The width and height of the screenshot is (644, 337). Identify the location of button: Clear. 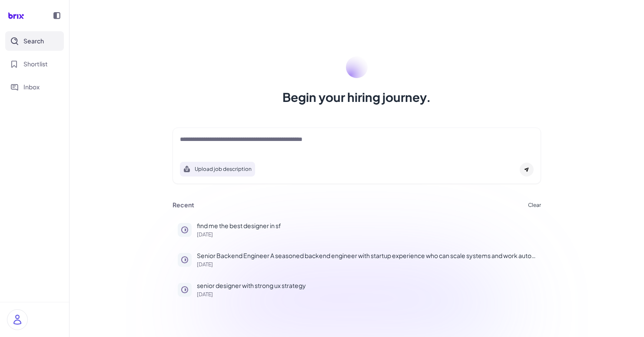
(534, 205).